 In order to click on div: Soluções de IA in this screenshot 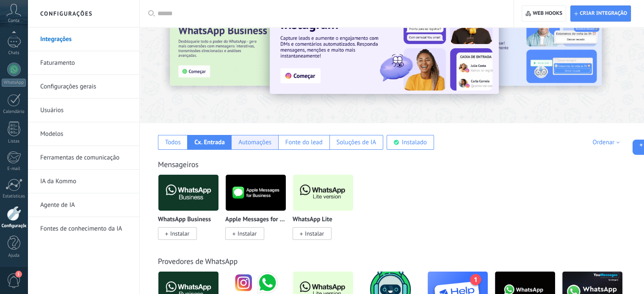, I will do `click(356, 142)`.